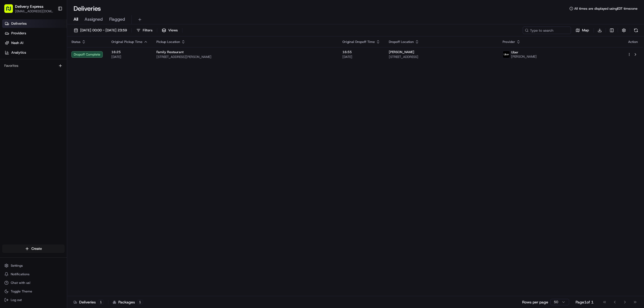  What do you see at coordinates (76, 19) in the screenshot?
I see `span: All` at bounding box center [76, 19].